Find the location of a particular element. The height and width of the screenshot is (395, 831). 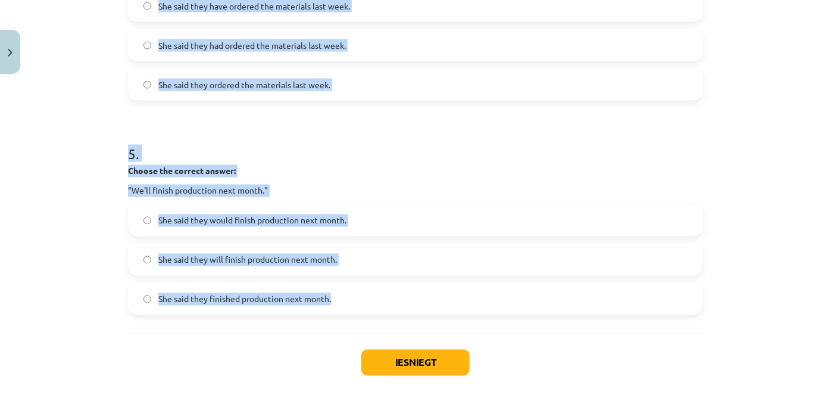

strong: Choose the correct answer: is located at coordinates (182, 171).